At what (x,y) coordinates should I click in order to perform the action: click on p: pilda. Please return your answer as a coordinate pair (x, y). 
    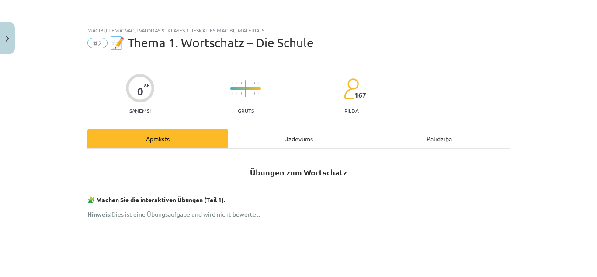
    Looking at the image, I should click on (351, 111).